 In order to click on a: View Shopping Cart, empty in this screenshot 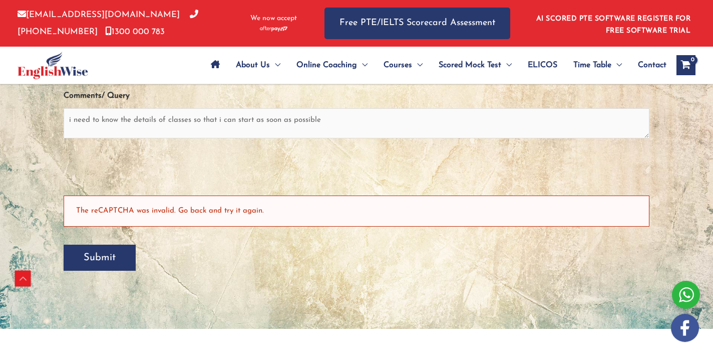, I will do `click(686, 65)`.